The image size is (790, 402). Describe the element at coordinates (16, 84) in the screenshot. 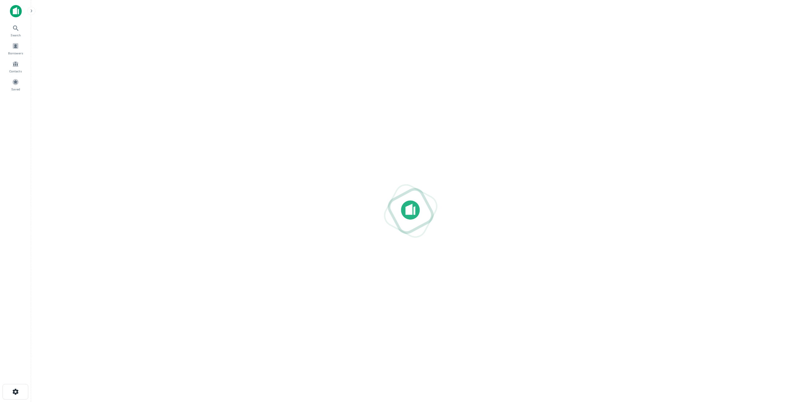

I see `div: Saved` at that location.